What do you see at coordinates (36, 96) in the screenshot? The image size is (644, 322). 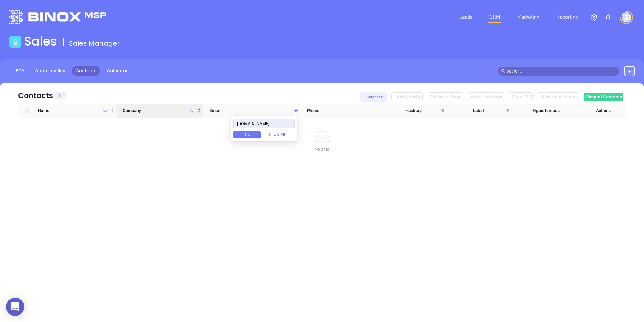 I see `div: Contacts` at bounding box center [36, 96].